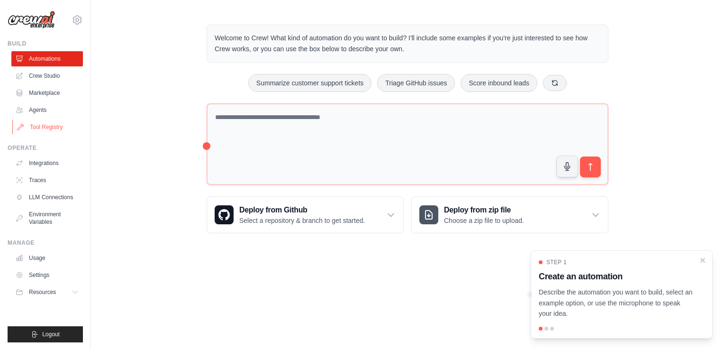 The height and width of the screenshot is (350, 724). Describe the element at coordinates (47, 93) in the screenshot. I see `a: Marketplace` at that location.